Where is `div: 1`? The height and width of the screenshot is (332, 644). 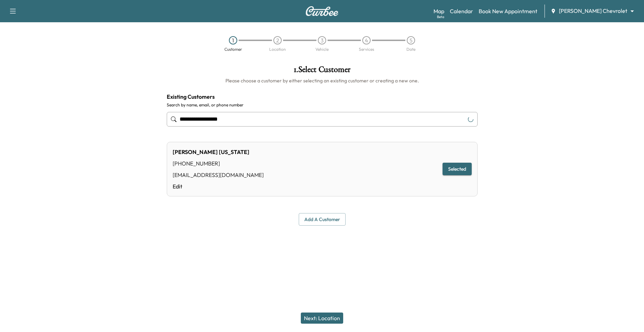
div: 1 is located at coordinates (233, 40).